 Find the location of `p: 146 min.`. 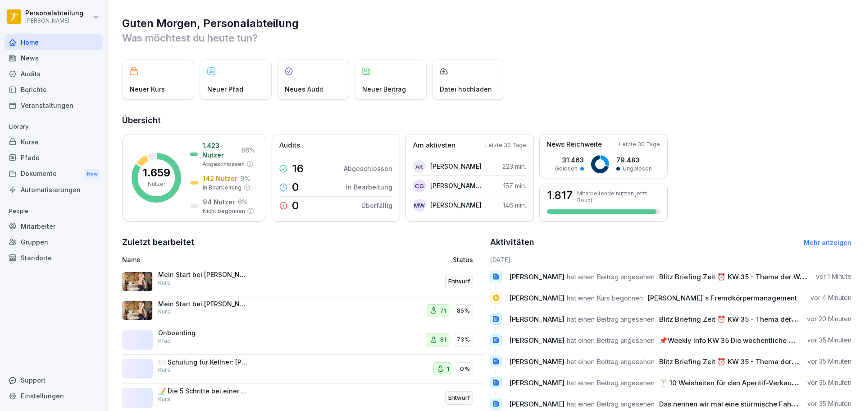

p: 146 min. is located at coordinates (515, 205).